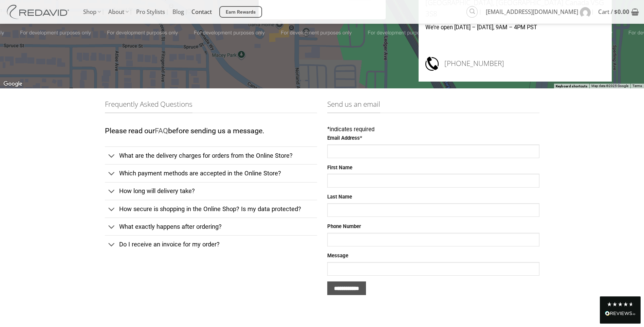  What do you see at coordinates (433, 256) in the screenshot?
I see `label: Message` at bounding box center [433, 256].